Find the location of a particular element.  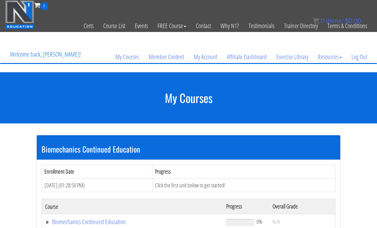

td: Click the first unit below to get started! is located at coordinates (243, 185).